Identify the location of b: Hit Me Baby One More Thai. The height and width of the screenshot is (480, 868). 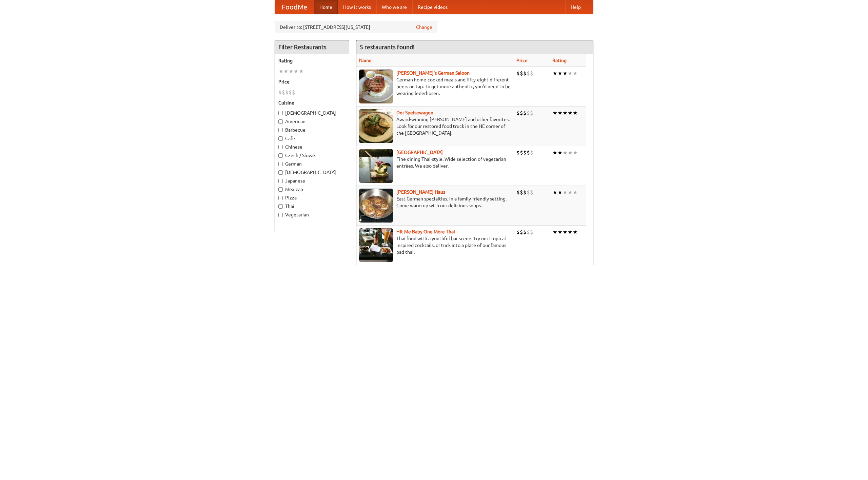
(426, 232).